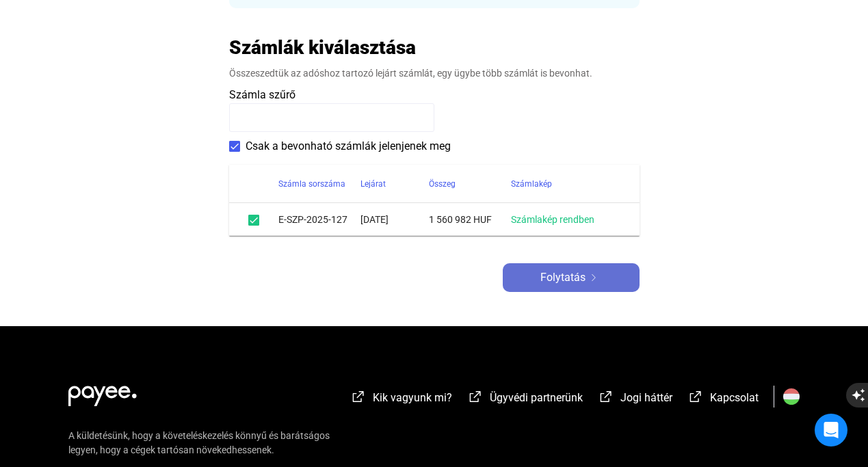 Image resolution: width=868 pixels, height=467 pixels. What do you see at coordinates (262, 94) in the screenshot?
I see `span: Számla szűrő` at bounding box center [262, 94].